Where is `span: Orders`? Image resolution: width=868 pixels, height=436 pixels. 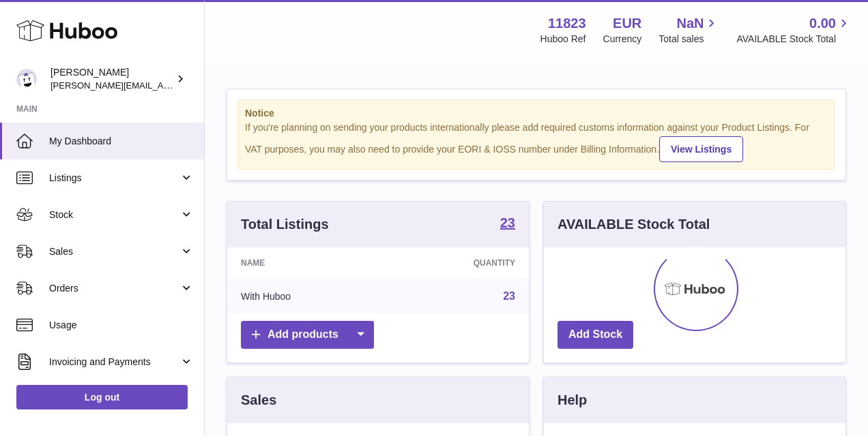 span: Orders is located at coordinates (114, 288).